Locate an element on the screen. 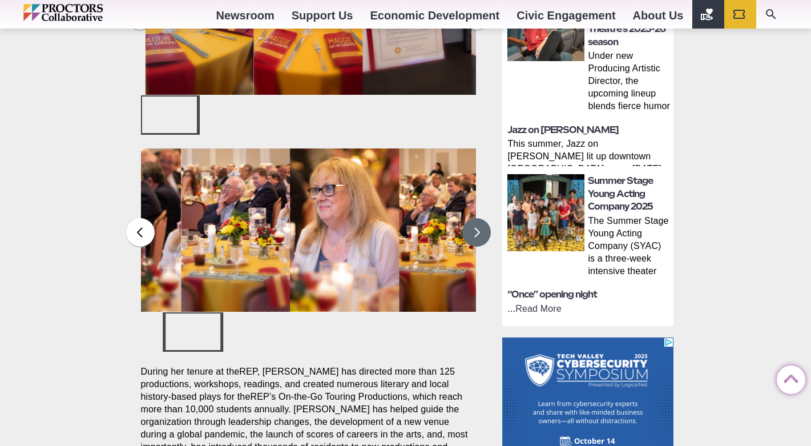 Image resolution: width=811 pixels, height=446 pixels. p: The Summer Stage Young Acting Company (SYAC) is a three‑week intensive theater program held at [G... is located at coordinates (629, 247).